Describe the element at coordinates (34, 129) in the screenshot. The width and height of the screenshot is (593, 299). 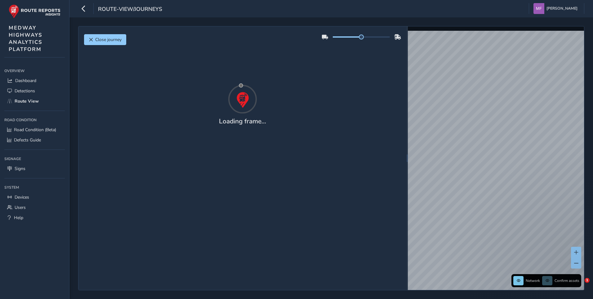
I see `a: Road Condition (Beta)` at that location.